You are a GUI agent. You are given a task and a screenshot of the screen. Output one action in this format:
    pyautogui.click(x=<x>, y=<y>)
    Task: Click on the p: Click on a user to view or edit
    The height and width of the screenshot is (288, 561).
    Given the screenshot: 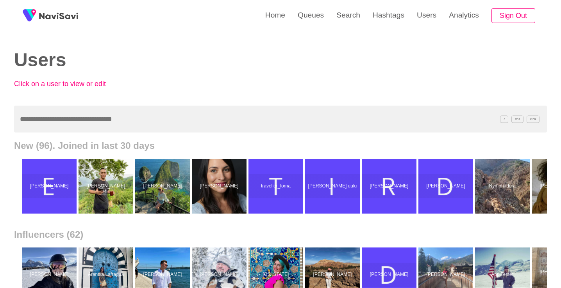 What is the action you would take?
    pyautogui.click(x=100, y=84)
    